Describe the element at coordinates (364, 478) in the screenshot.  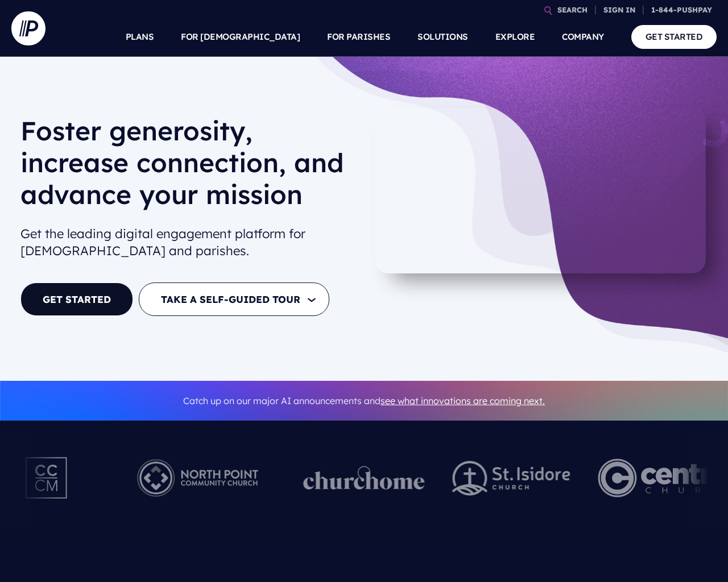
I see `img: pp_logos_1` at that location.